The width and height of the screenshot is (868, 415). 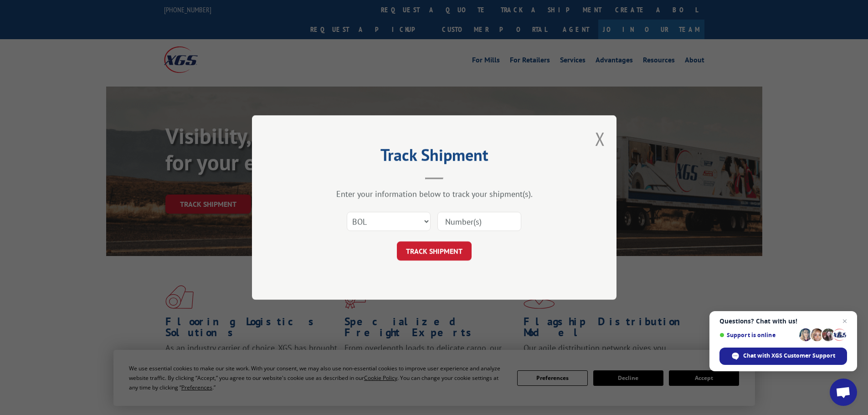 I want to click on h2: Track Shipment, so click(x=434, y=157).